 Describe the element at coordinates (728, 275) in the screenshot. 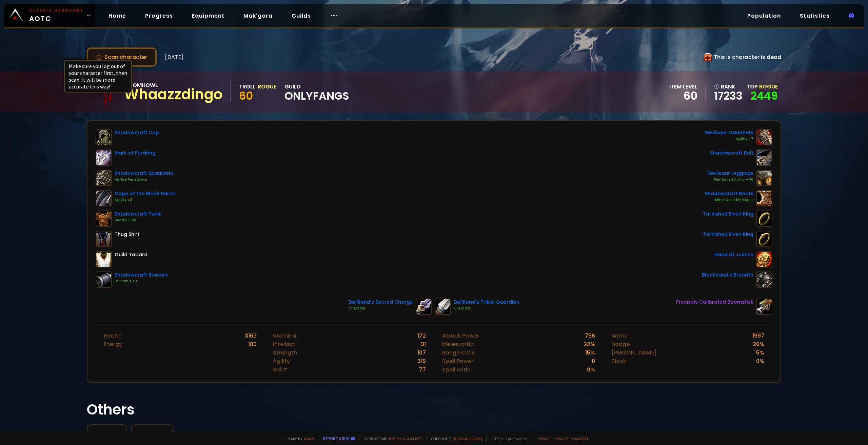

I see `div: Blackhand's Breadth` at that location.